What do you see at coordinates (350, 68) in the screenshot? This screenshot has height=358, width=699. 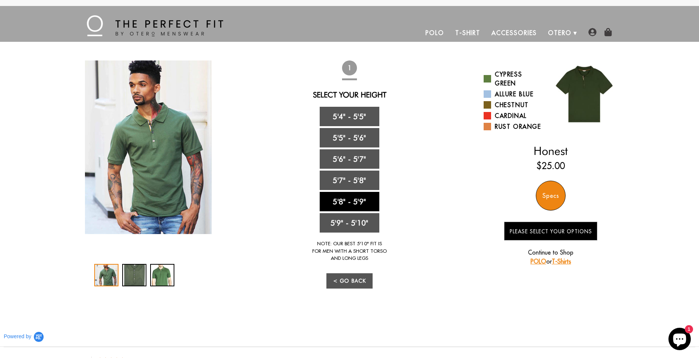 I see `span: 1` at bounding box center [350, 68].